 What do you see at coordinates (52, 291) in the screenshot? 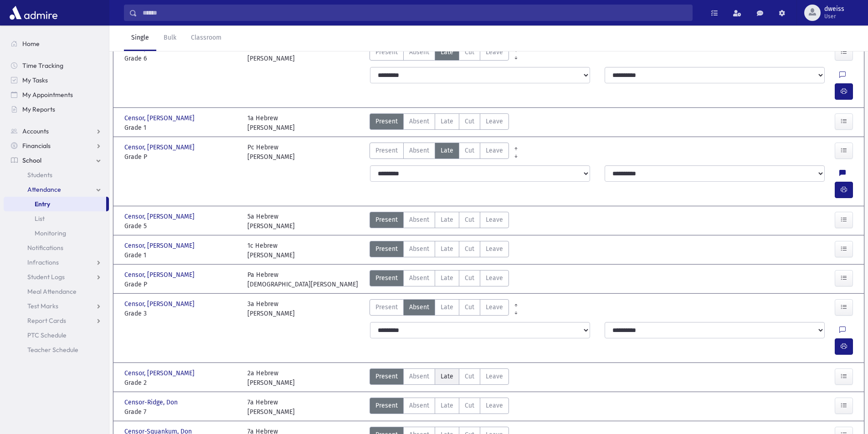
I see `span: Meal Attendance` at bounding box center [52, 291].